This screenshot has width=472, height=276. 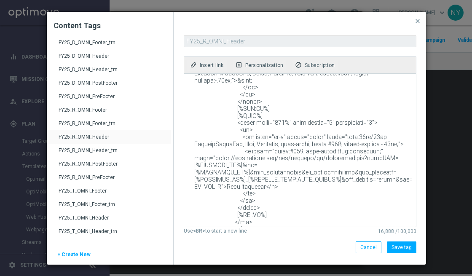 What do you see at coordinates (199, 231) in the screenshot?
I see `span: <BR>` at bounding box center [199, 231].